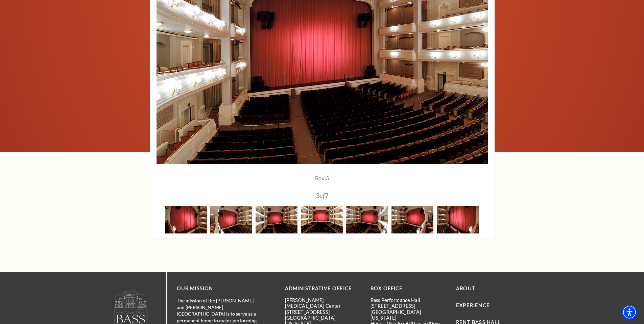 The height and width of the screenshot is (324, 644). Describe the element at coordinates (458, 219) in the screenshot. I see `img: A theater interior featuring a red curtain, with rows of seats and balconies visible in the backg...` at that location.